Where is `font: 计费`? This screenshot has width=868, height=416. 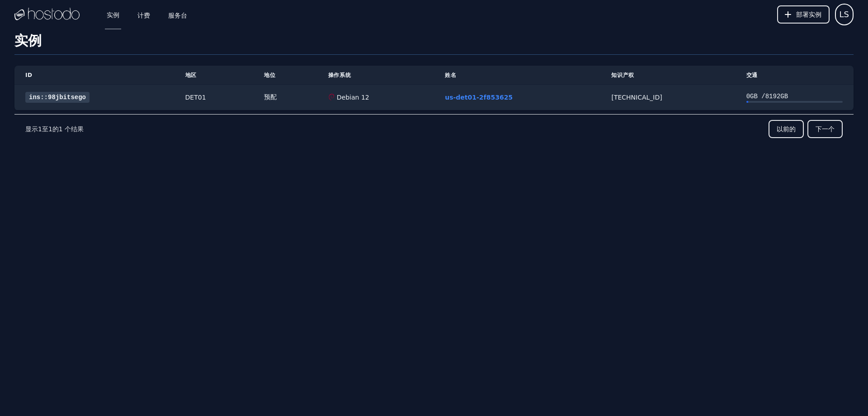
font: 计费 is located at coordinates (144, 15).